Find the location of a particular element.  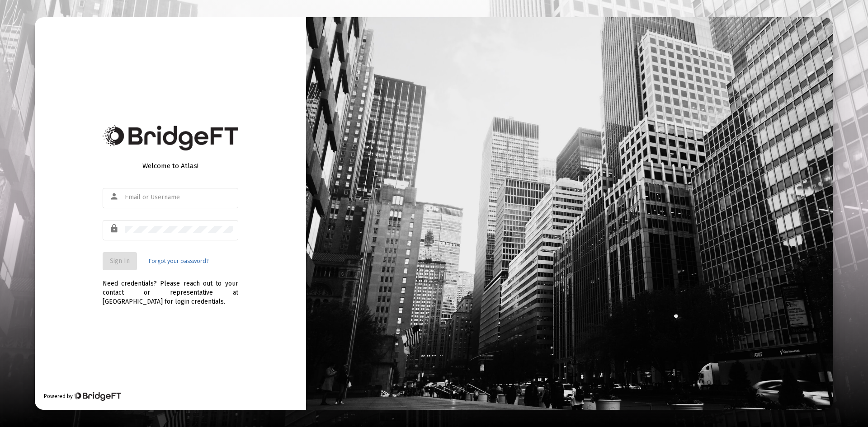

mat-icon: person is located at coordinates (115, 196).